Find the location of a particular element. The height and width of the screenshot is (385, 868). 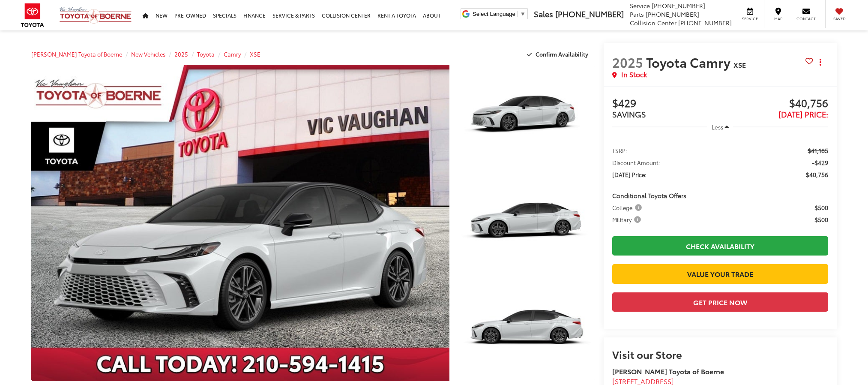

button: Confirm Availability is located at coordinates (559, 54).